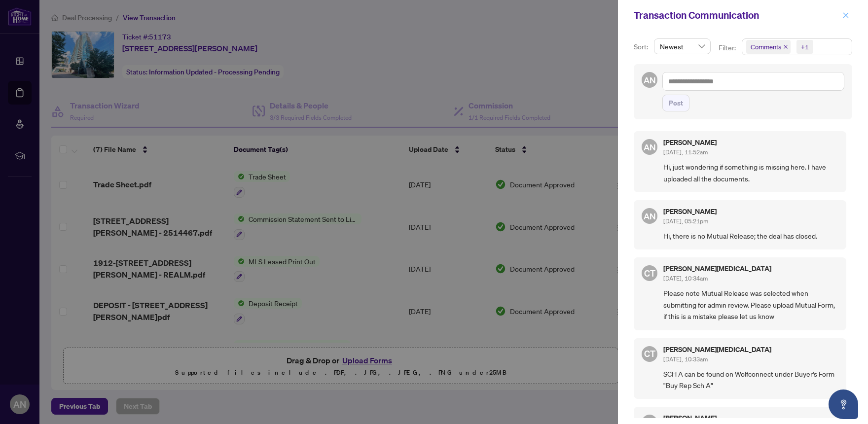 The image size is (868, 424). Describe the element at coordinates (642, 47) in the screenshot. I see `p: Sort:` at that location.